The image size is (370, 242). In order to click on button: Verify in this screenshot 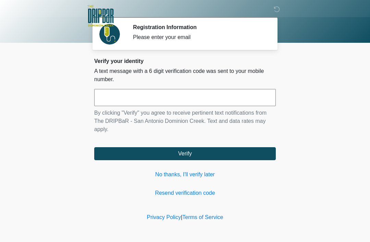, I will do `click(185, 154)`.